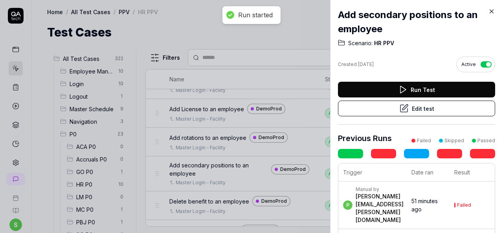  What do you see at coordinates (365, 138) in the screenshot?
I see `h3: Previous Runs` at bounding box center [365, 138].